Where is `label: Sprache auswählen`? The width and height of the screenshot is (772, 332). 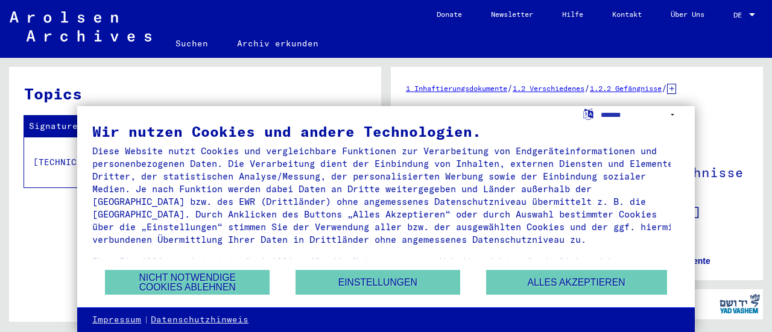
label: Sprache auswählen is located at coordinates (588, 113).